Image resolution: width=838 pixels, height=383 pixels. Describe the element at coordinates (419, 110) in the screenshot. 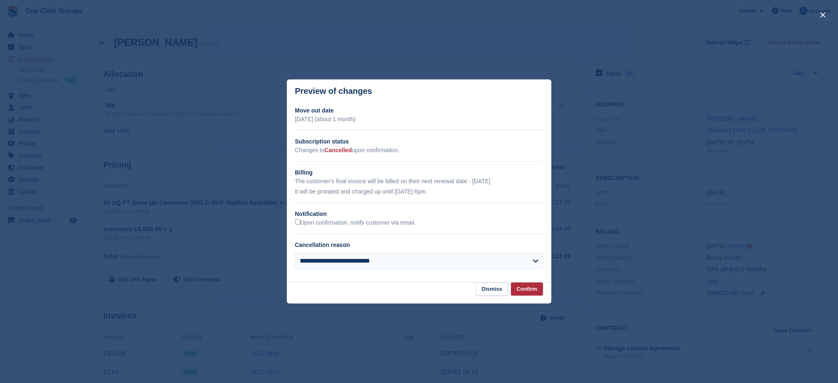

I see `h2: Move out date` at that location.